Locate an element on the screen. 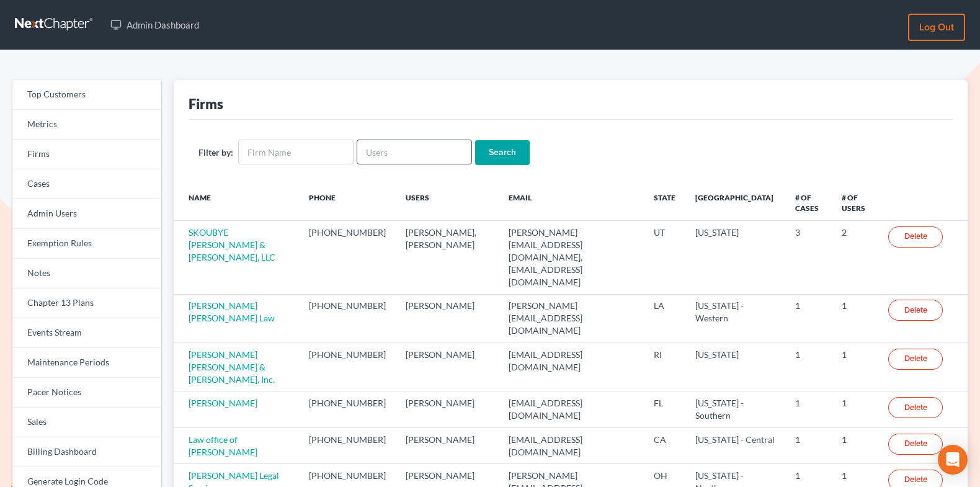 This screenshot has width=980, height=487. div: Open Intercom Messenger is located at coordinates (953, 460).